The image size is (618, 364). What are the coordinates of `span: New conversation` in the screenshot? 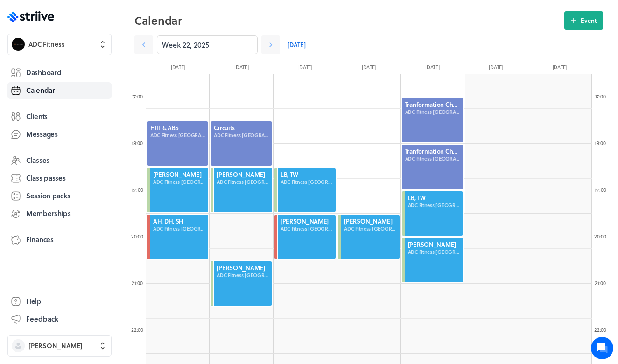 It's located at (86, 118).